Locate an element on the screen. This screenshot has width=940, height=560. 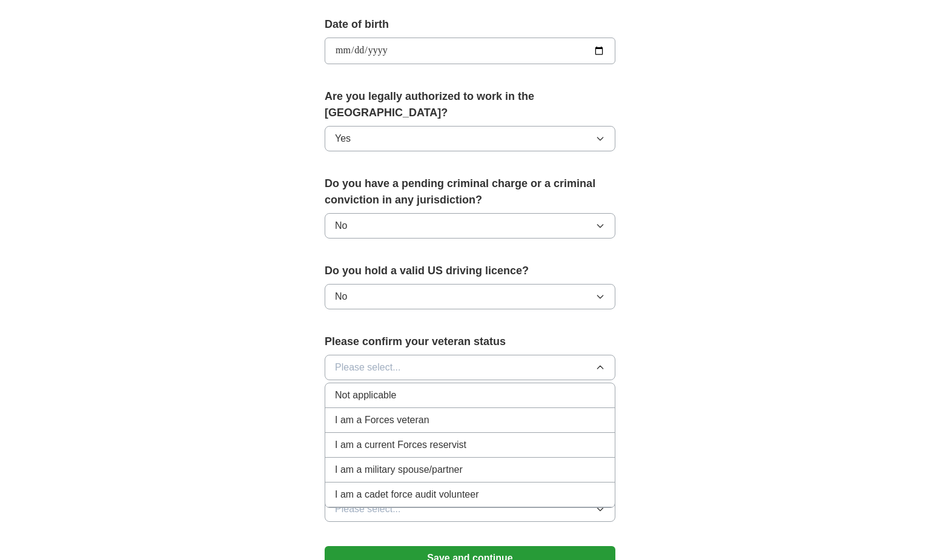
label: Date of birth is located at coordinates (470, 24).